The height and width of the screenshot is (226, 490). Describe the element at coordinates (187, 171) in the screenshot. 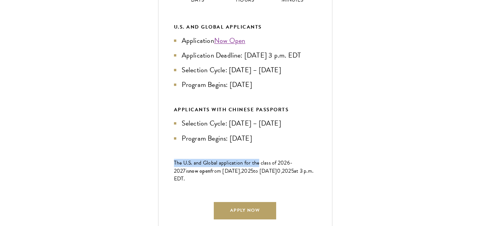

I see `span: is` at that location.